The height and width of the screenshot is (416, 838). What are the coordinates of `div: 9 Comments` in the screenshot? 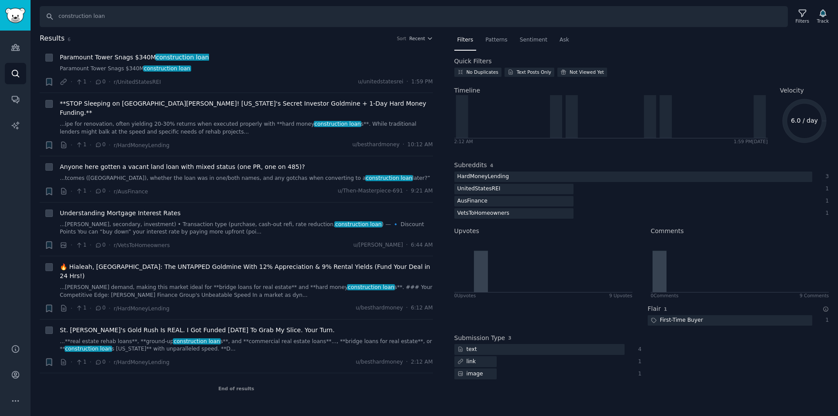 It's located at (814, 295).